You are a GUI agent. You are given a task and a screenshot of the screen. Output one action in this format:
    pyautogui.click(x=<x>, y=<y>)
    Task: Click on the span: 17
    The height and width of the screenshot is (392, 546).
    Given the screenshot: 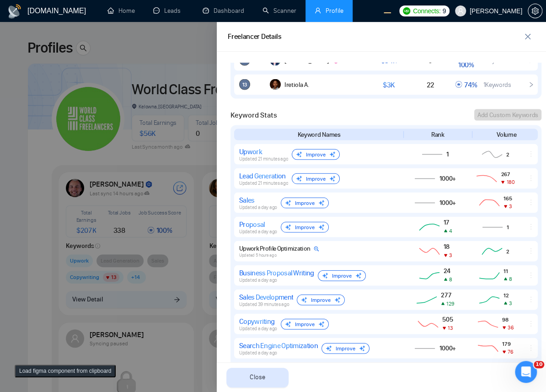 What is the action you would take?
    pyautogui.click(x=448, y=222)
    